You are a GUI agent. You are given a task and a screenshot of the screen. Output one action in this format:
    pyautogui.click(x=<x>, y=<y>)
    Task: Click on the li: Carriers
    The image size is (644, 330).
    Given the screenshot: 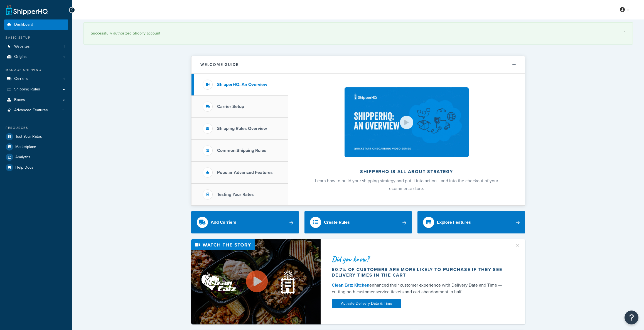 What is the action you would take?
    pyautogui.click(x=36, y=79)
    